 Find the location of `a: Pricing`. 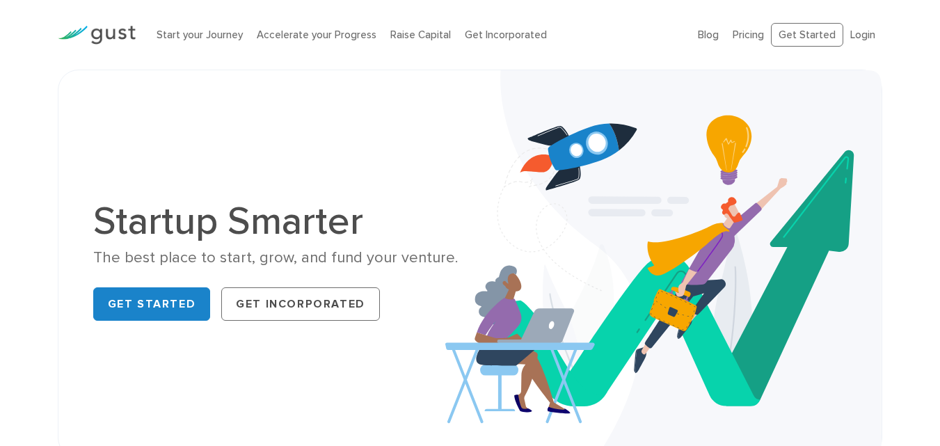

a: Pricing is located at coordinates (748, 35).